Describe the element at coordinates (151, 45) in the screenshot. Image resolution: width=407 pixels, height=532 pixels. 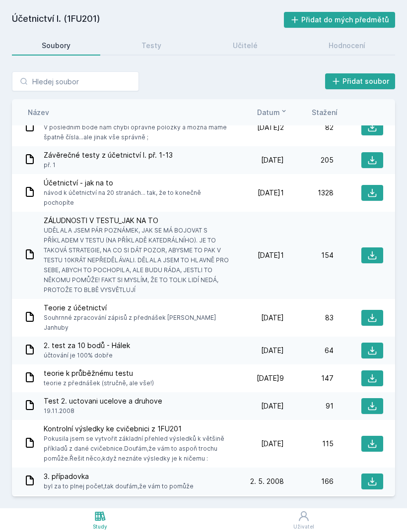
I see `div: Testy` at that location.